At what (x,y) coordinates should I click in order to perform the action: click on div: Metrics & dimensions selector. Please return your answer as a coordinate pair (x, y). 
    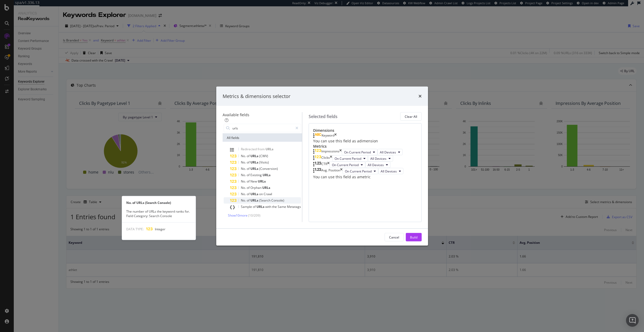
    Looking at the image, I should click on (256, 96).